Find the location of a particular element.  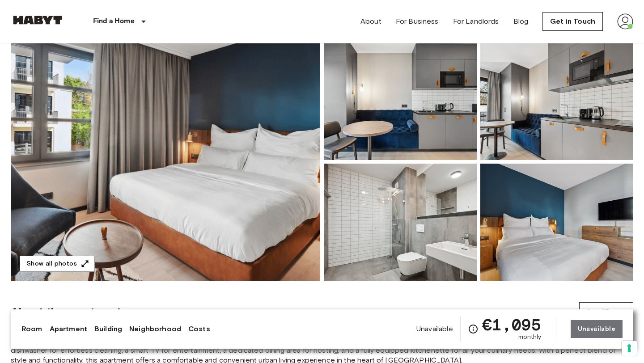

span: About the apartment is located at coordinates (65, 311).